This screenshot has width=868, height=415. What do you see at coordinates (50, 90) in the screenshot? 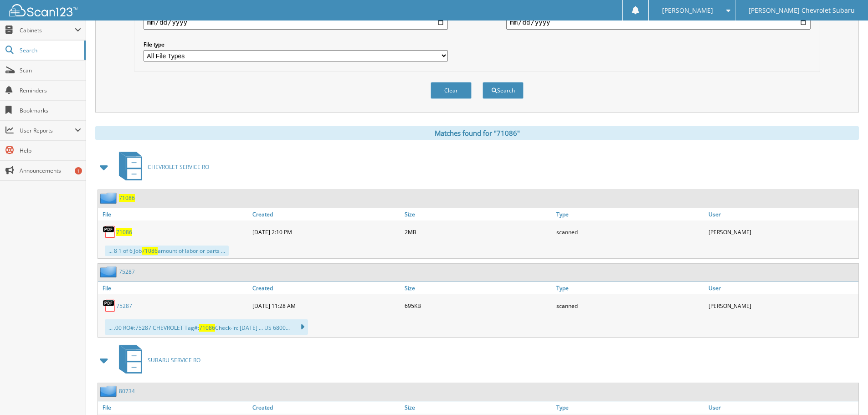
I see `span: Reminders` at bounding box center [50, 90].